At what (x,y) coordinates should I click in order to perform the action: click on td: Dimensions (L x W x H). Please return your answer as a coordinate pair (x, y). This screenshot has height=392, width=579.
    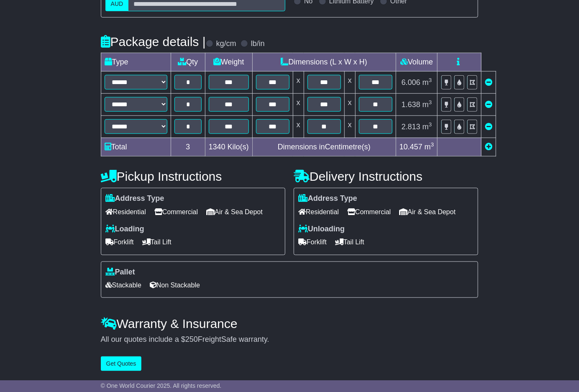
    Looking at the image, I should click on (324, 62).